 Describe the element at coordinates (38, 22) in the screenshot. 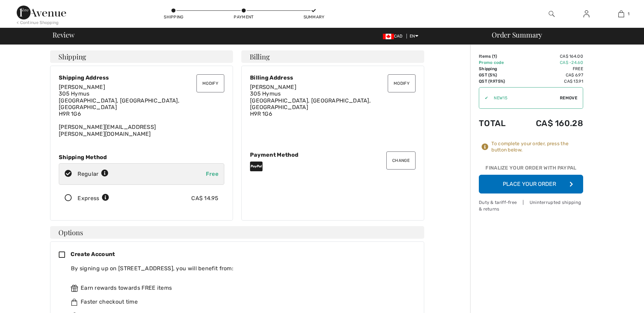

I see `div: < Continue Shopping` at that location.